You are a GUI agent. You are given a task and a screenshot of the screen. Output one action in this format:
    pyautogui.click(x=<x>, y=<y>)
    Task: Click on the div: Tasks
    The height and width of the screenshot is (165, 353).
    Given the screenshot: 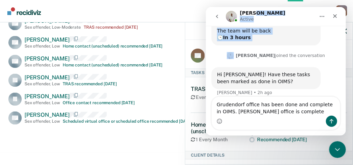 What is the action you would take?
    pyautogui.click(x=269, y=73)
    